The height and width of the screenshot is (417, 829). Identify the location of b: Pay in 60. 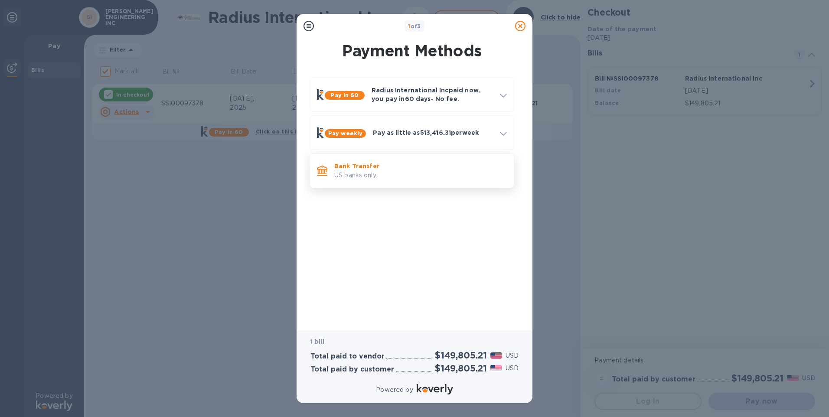
(344, 95).